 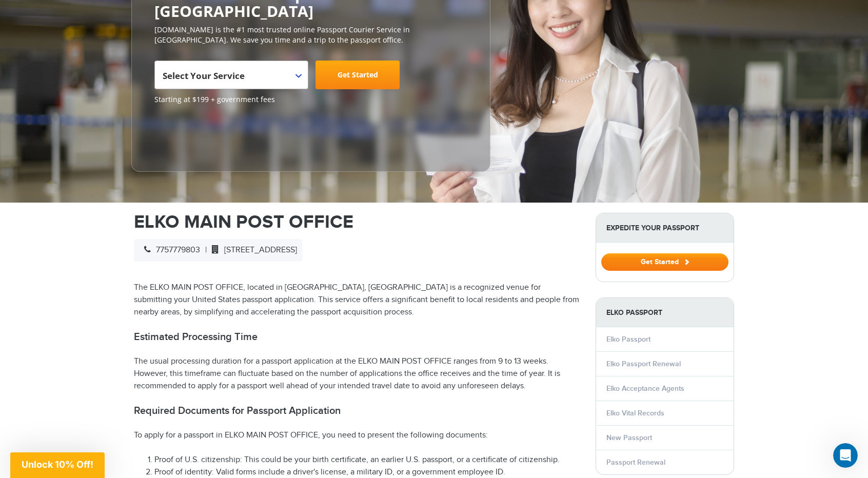 What do you see at coordinates (357, 411) in the screenshot?
I see `h2: Required Documents for Passport Application` at bounding box center [357, 411].